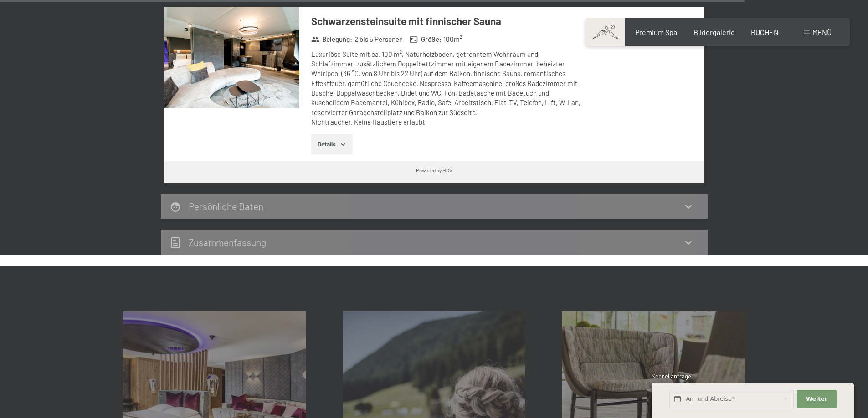 Image resolution: width=868 pixels, height=418 pixels. What do you see at coordinates (822, 32) in the screenshot?
I see `span: Menü` at bounding box center [822, 32].